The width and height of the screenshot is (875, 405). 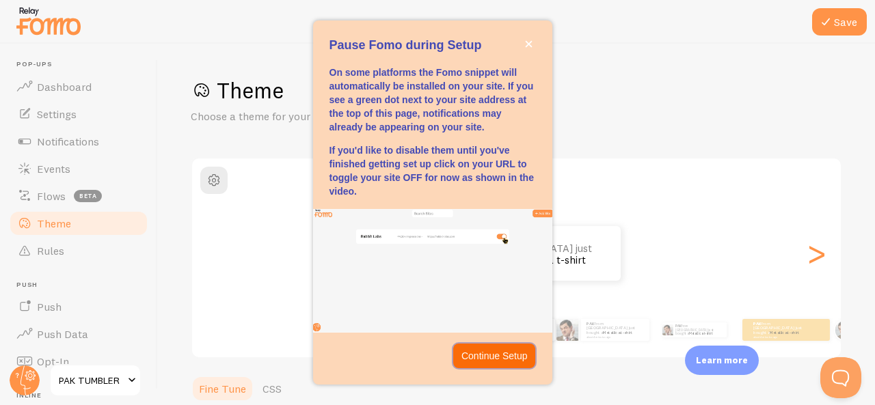 I want to click on span: Opt-In, so click(x=53, y=361).